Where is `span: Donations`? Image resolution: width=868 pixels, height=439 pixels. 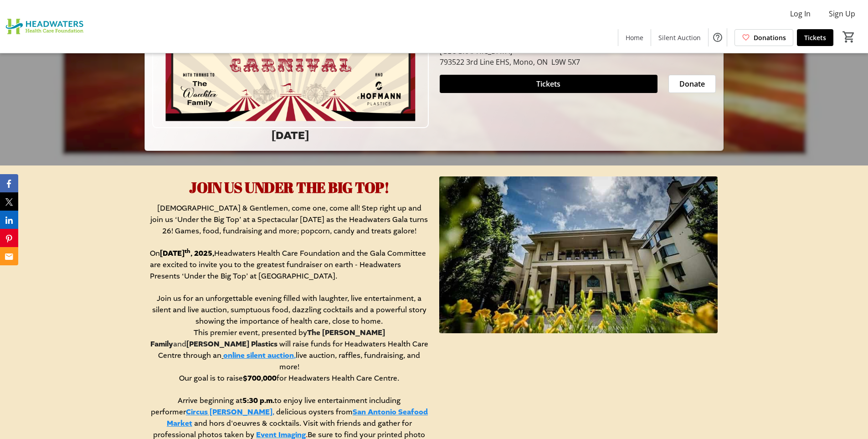 span: Donations is located at coordinates (770, 37).